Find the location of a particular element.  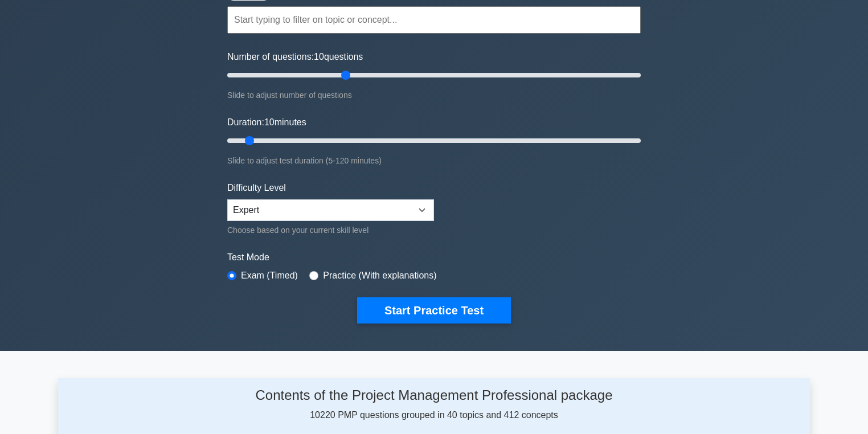

button: Start Practice Test is located at coordinates (434, 311).